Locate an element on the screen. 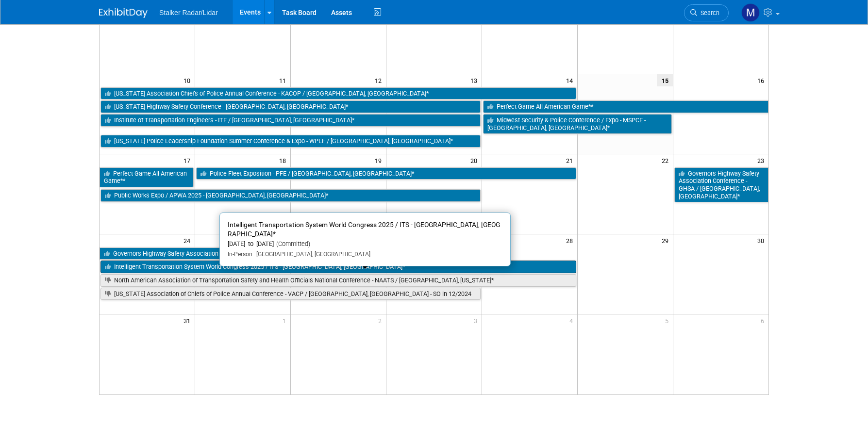  span: 11 is located at coordinates (284, 80).